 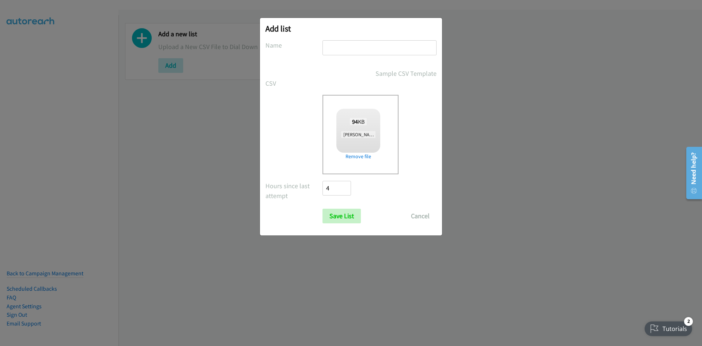 What do you see at coordinates (48, 7) in the screenshot?
I see `upt-list-badge: 2` at bounding box center [48, 7].